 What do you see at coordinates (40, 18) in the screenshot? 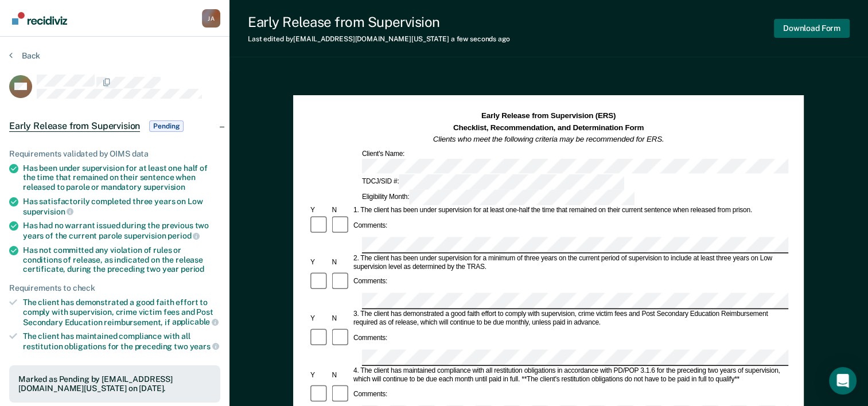
I see `img: Recidiviz` at bounding box center [40, 18].